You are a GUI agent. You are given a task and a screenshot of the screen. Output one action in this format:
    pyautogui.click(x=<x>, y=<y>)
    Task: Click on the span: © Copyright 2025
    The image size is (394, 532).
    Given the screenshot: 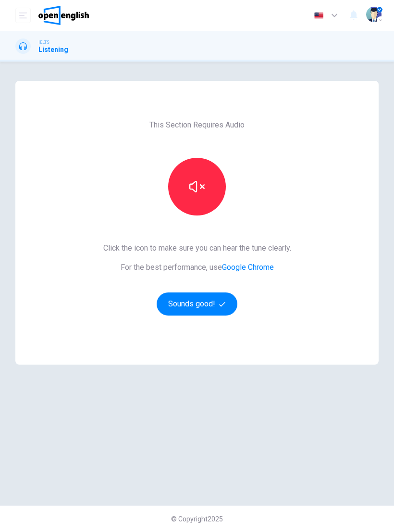 What is the action you would take?
    pyautogui.click(x=197, y=519)
    